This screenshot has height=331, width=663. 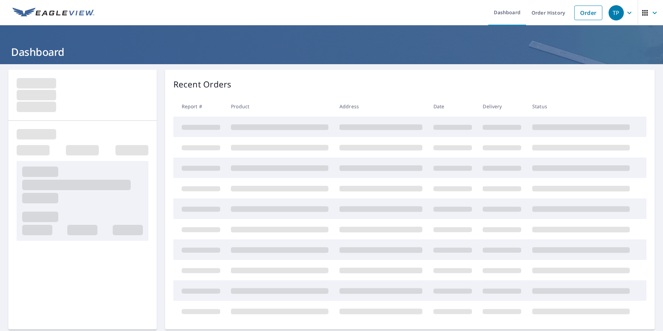 What do you see at coordinates (581, 106) in the screenshot?
I see `th: Status` at bounding box center [581, 106].